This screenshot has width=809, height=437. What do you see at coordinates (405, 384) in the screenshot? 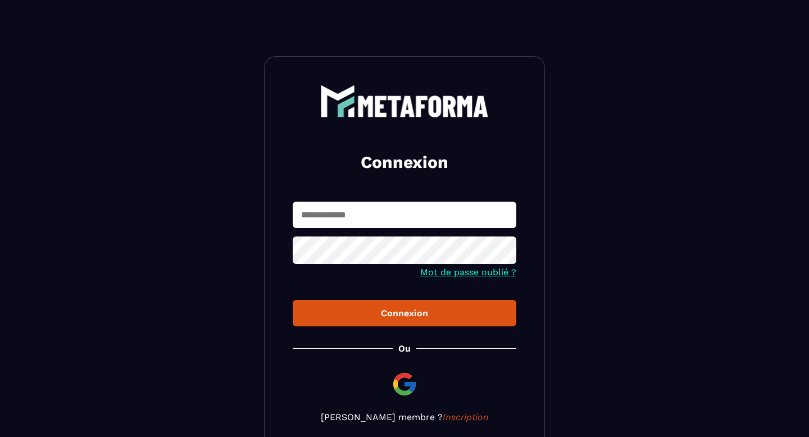
I see `img: google` at bounding box center [405, 384].